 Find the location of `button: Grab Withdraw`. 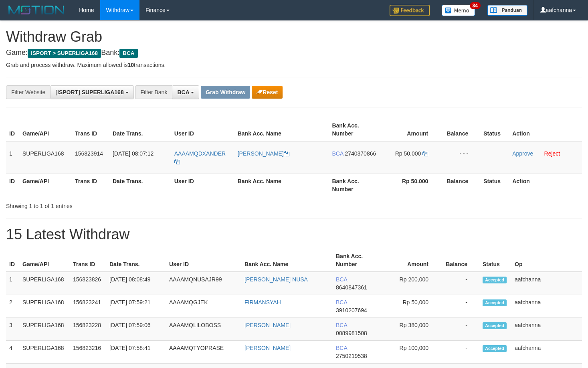

button: Grab Withdraw is located at coordinates (226, 92).